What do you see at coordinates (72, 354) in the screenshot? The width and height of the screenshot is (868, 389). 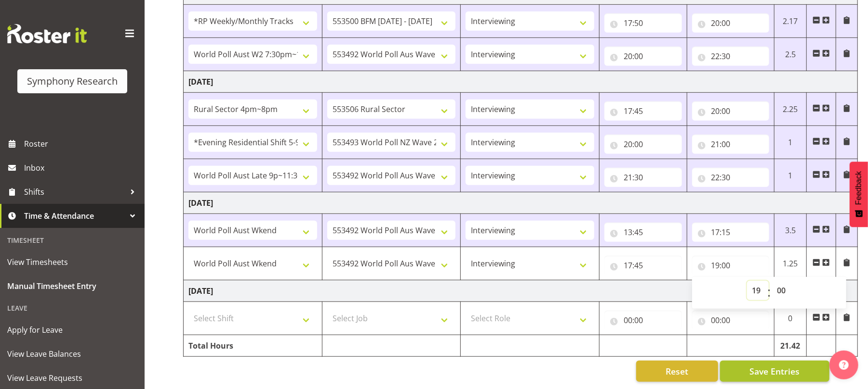 I see `a: View Leave Balances` at bounding box center [72, 354].